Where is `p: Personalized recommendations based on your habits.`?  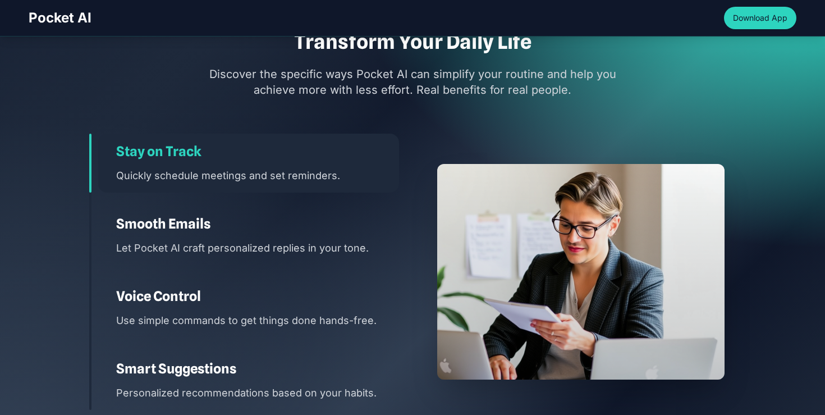
p: Personalized recommendations based on your habits. is located at coordinates (258, 393).